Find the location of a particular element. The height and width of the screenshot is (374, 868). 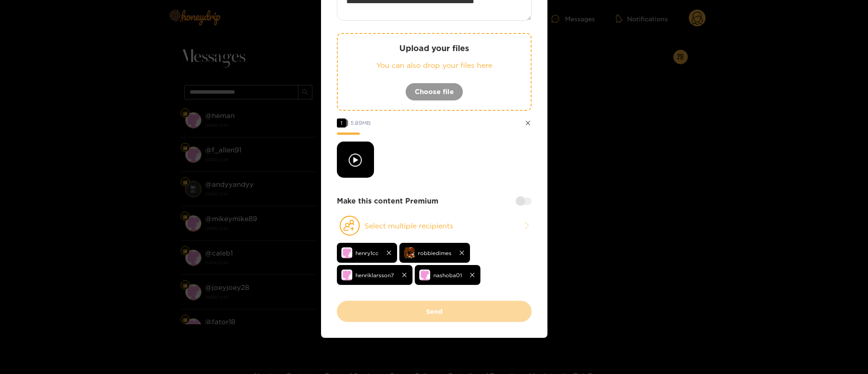

p: You can also drop your files here is located at coordinates (434, 65).